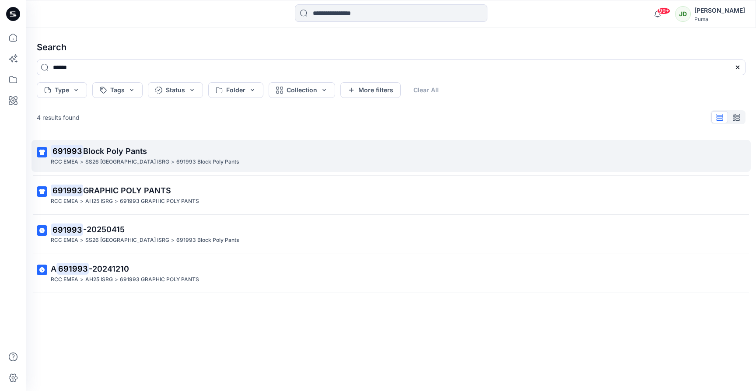  I want to click on button: Collection, so click(302, 90).